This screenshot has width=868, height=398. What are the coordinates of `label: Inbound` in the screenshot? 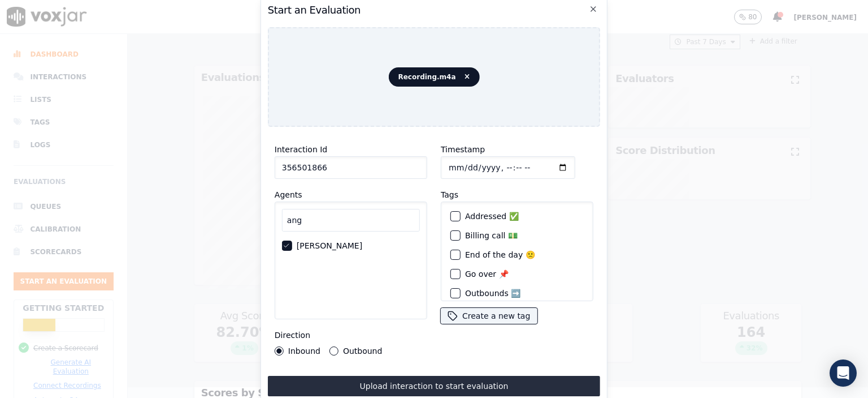 It's located at (304, 351).